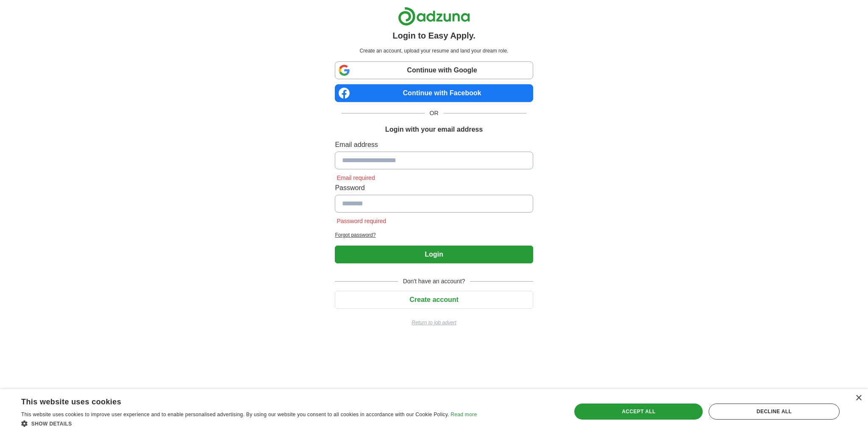 This screenshot has height=434, width=868. Describe the element at coordinates (236, 415) in the screenshot. I see `span: This website uses cookies to improve user experience and to enable personalised advertising. By u...` at that location.